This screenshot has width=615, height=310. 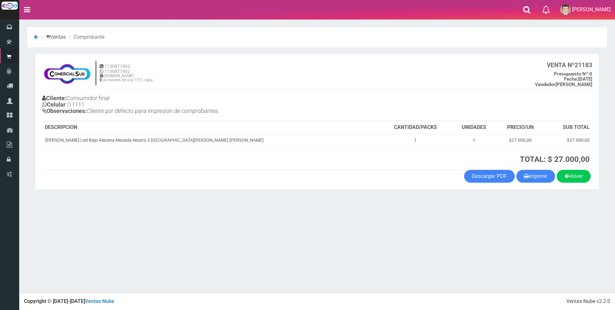 I want to click on li: Comprobante, so click(x=85, y=37).